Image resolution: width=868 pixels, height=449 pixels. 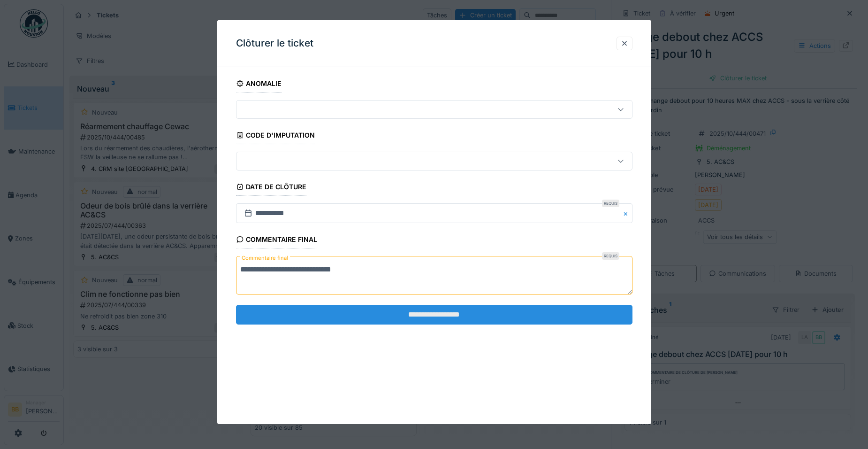 I want to click on label: Commentaire final, so click(x=265, y=258).